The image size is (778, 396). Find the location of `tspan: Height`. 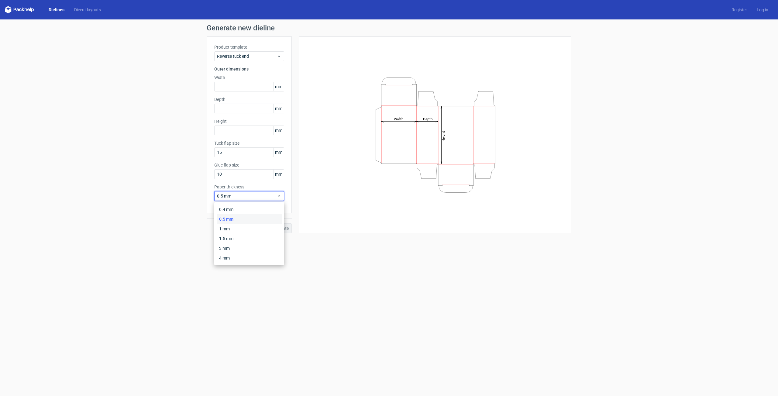

tspan: Height is located at coordinates (443, 136).